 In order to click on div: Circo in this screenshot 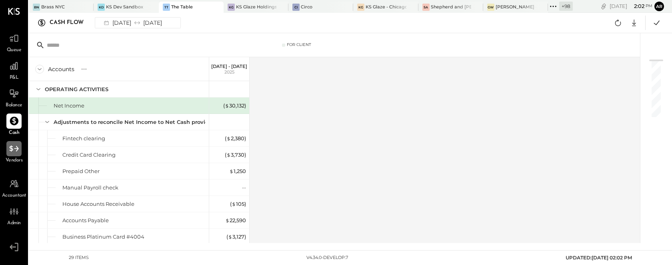, I will do `click(306, 7)`.